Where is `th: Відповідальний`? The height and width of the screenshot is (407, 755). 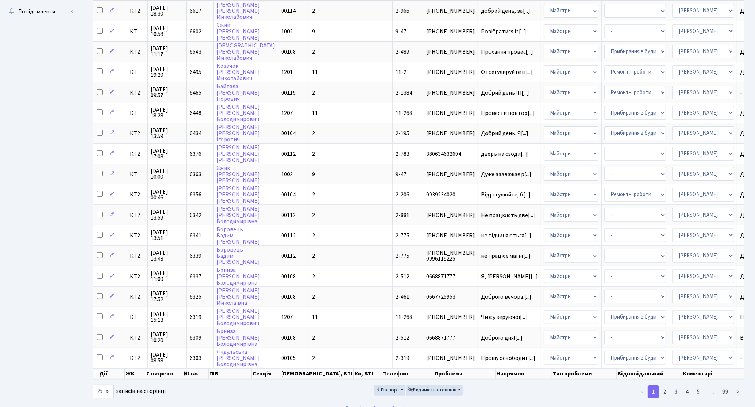
th: Відповідальний is located at coordinates (649, 374).